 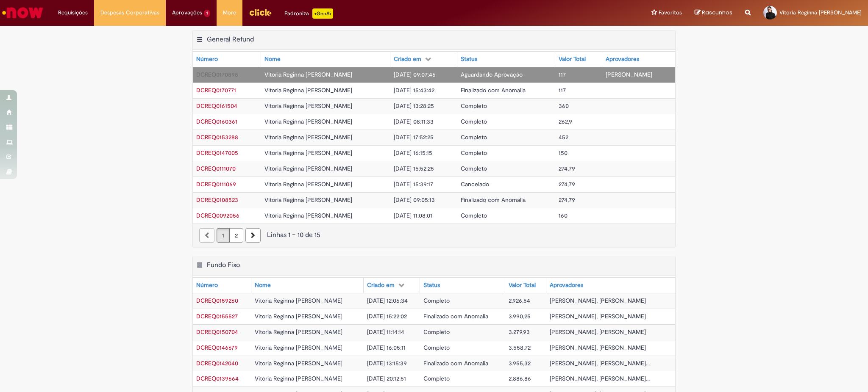 What do you see at coordinates (381, 285) in the screenshot?
I see `div: Criado em` at bounding box center [381, 285].